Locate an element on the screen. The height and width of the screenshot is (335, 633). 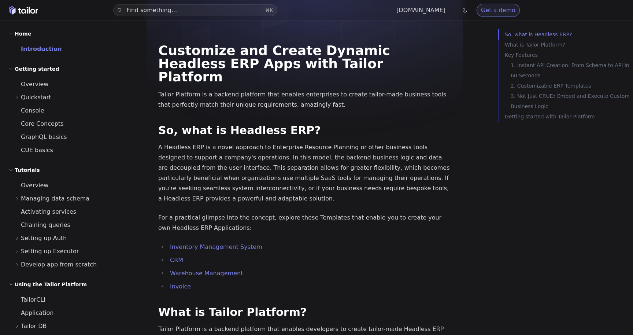
p: 3. Not Just CRUD: Embed and Execute Custom Business Logic is located at coordinates (570, 101).